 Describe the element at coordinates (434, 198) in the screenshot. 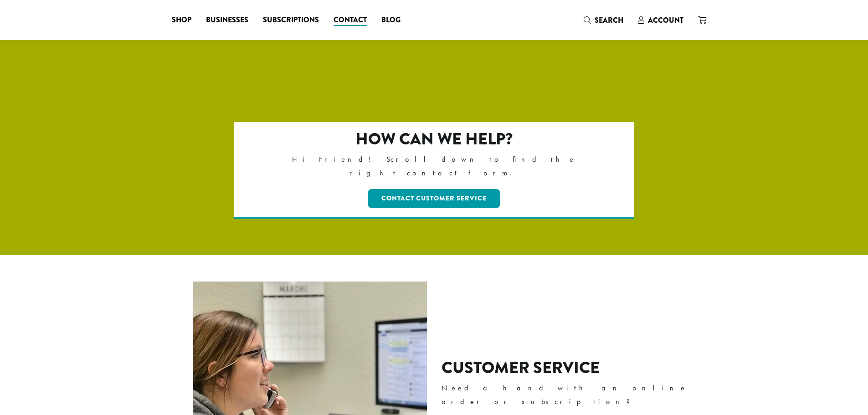

I see `a: Contact Customer Service` at that location.